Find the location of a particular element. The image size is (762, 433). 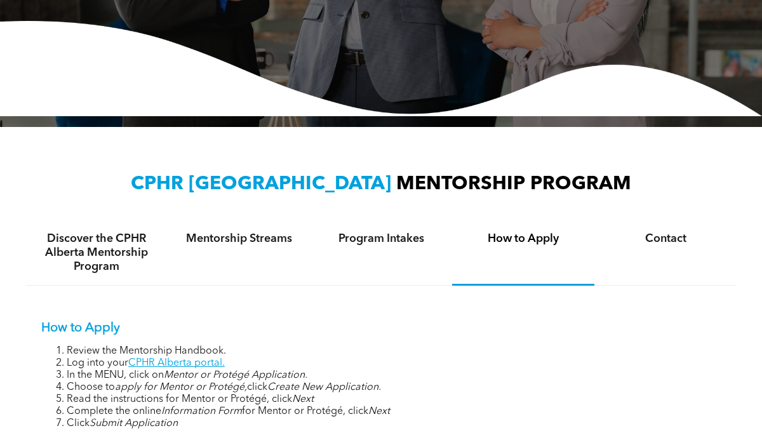

h4: Contact is located at coordinates (666, 239).